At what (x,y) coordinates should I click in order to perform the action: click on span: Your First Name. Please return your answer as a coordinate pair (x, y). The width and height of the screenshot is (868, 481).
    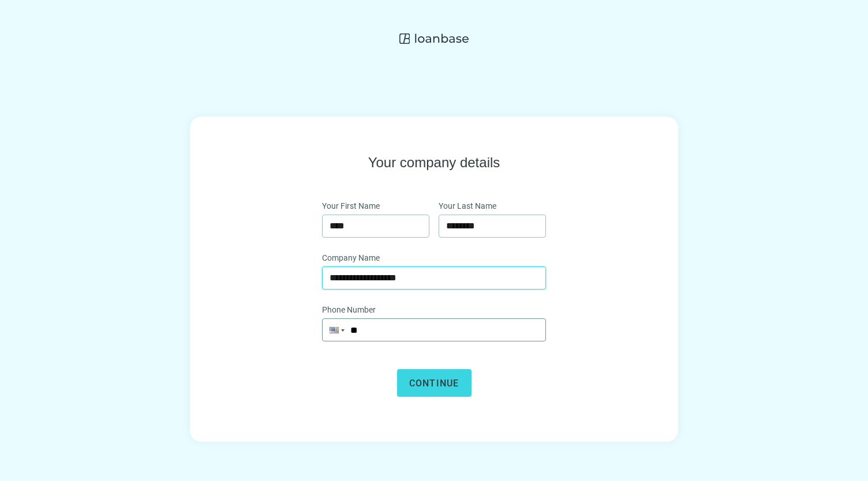
    Looking at the image, I should click on (351, 206).